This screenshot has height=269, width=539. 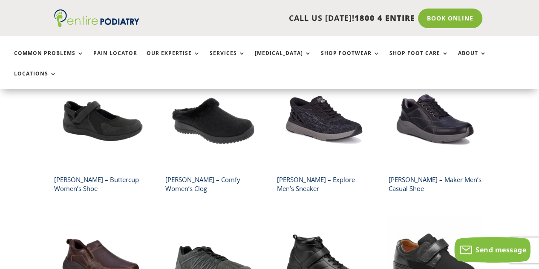 I want to click on a: Common Problems, so click(x=49, y=59).